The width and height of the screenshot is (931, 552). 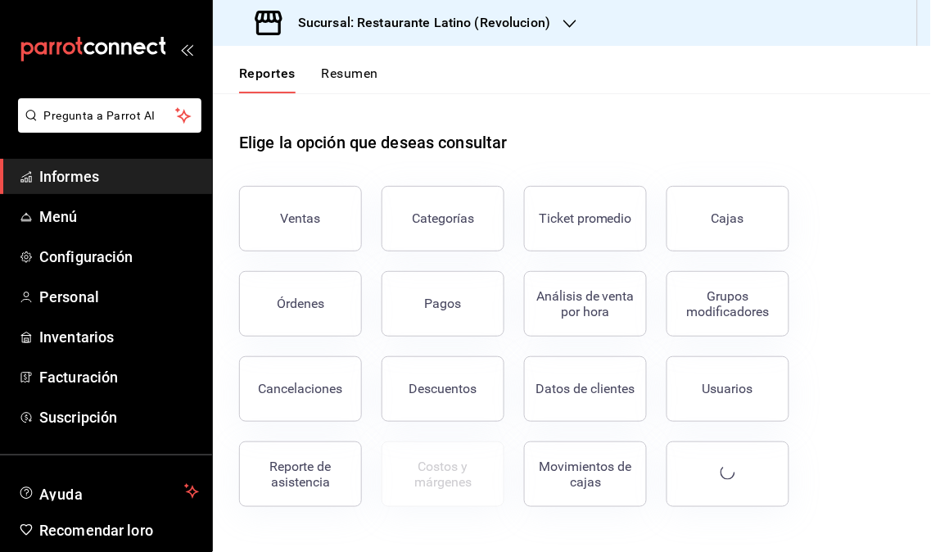 I want to click on div: Ventas, so click(x=301, y=218).